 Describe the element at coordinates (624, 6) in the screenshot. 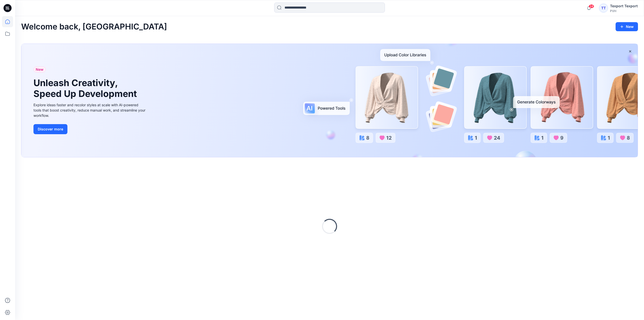

I see `div: Texport Texport` at that location.